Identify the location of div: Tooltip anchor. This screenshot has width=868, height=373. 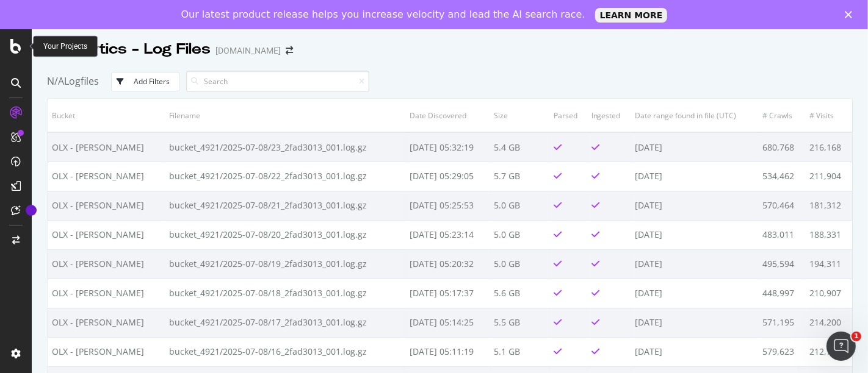
(31, 210).